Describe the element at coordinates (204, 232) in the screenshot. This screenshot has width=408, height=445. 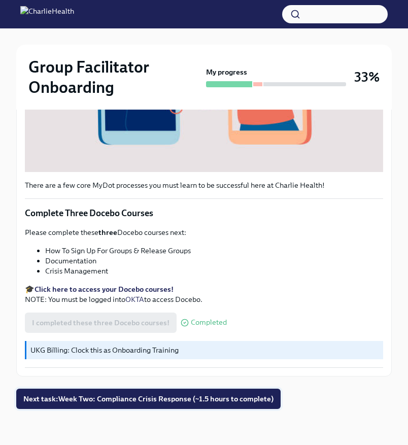
I see `p: Please complete these Docebo courses next:` at that location.